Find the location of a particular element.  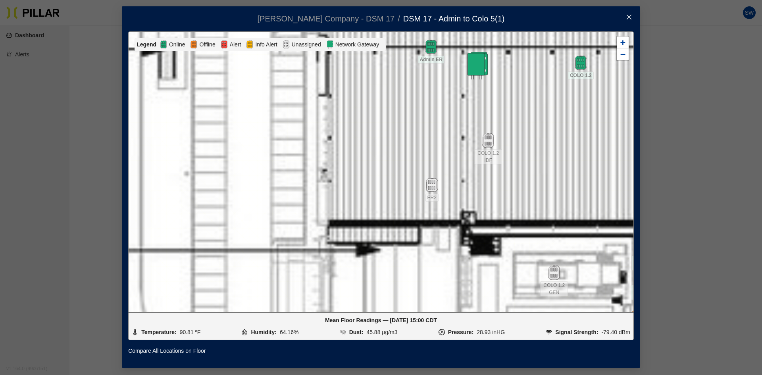

li: -79.40 dBm is located at coordinates (588, 332).